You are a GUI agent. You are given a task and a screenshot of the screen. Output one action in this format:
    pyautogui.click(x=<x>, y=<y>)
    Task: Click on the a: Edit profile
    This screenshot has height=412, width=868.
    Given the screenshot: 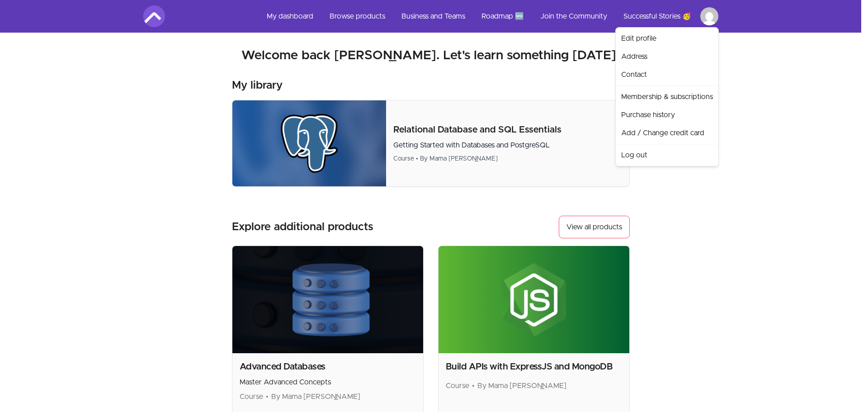 What is the action you would take?
    pyautogui.click(x=666, y=39)
    